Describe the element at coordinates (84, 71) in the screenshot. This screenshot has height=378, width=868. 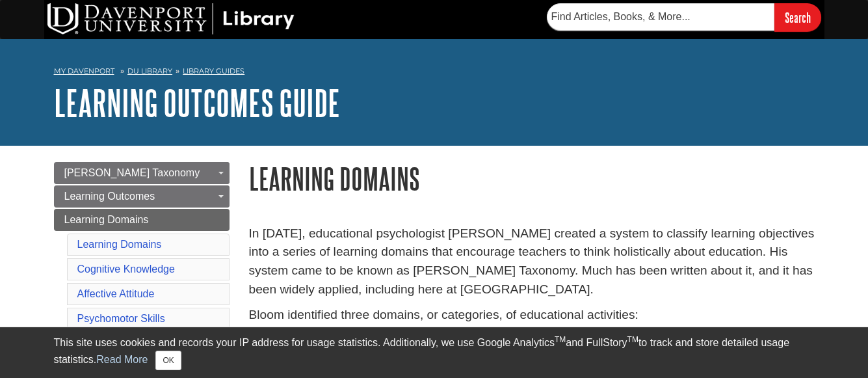
I see `a: My Davenport` at that location.